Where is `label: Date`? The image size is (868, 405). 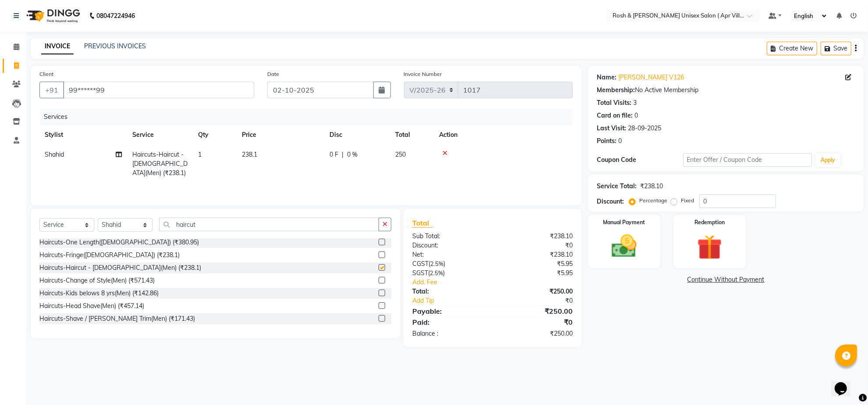 label: Date is located at coordinates (273, 74).